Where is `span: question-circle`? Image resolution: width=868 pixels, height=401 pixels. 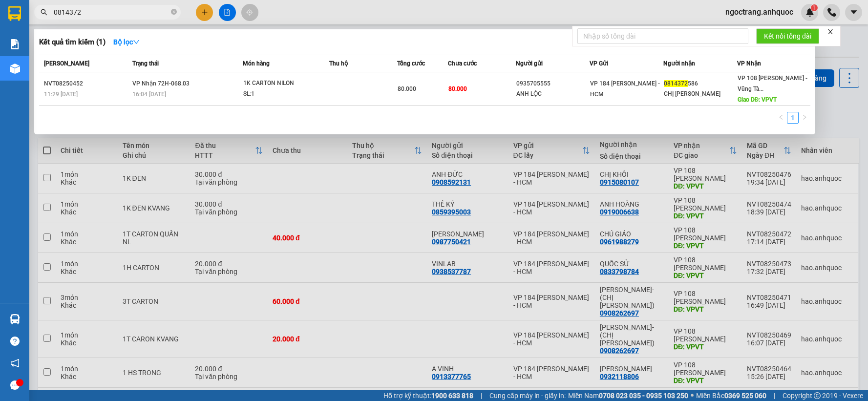
span: question-circle is located at coordinates (15, 341).